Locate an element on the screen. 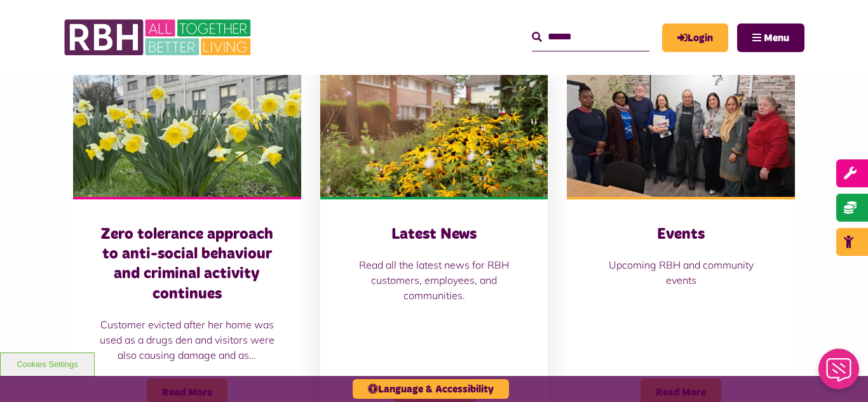 This screenshot has width=868, height=402. span: Menu is located at coordinates (777, 38).